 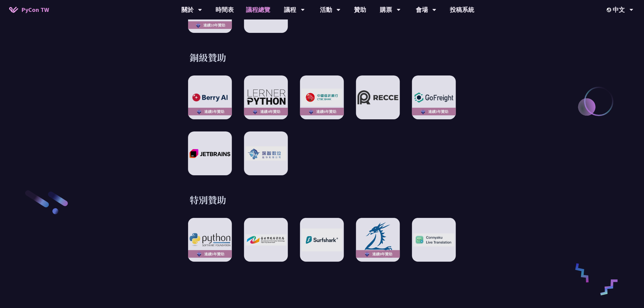 What do you see at coordinates (266, 98) in the screenshot?
I see `img: LernerPython` at bounding box center [266, 98].